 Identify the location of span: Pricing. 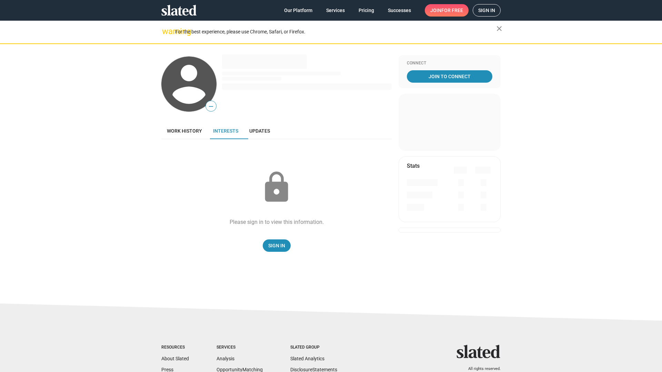
(366, 10).